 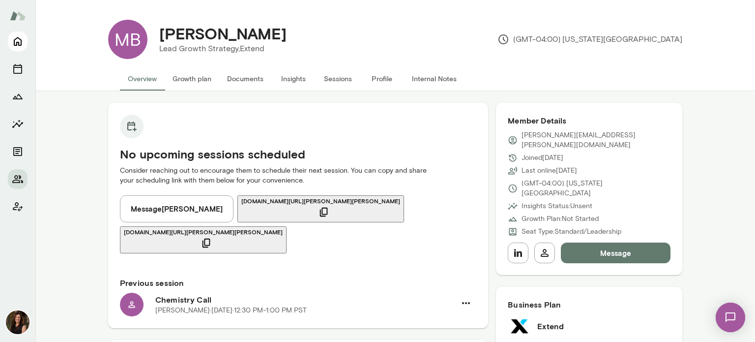 What do you see at coordinates (616, 253) in the screenshot?
I see `button: Message` at bounding box center [616, 253].